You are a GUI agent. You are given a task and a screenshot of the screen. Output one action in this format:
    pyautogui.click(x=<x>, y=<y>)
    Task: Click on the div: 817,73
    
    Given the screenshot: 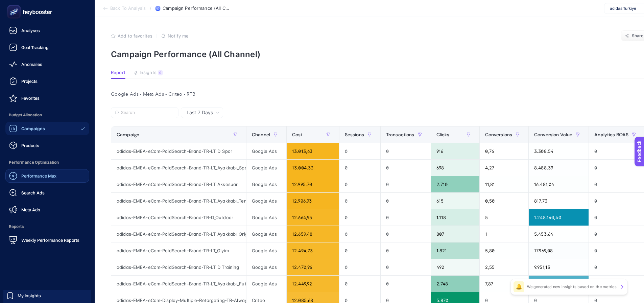 What is the action you would take?
    pyautogui.click(x=559, y=201)
    